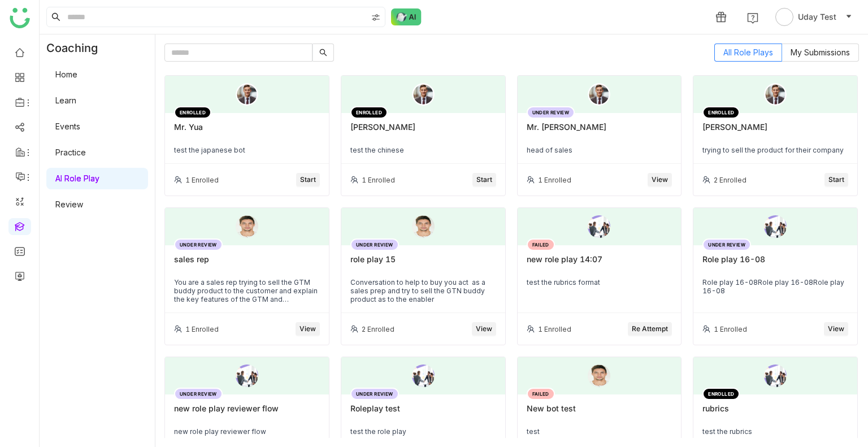  Describe the element at coordinates (775, 413) in the screenshot. I see `div: rubrics` at that location.